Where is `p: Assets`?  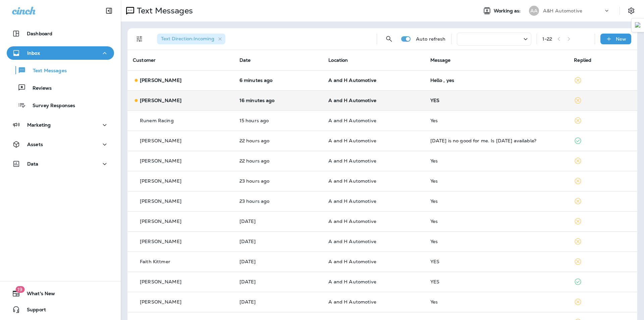
p: Assets is located at coordinates (35, 145).